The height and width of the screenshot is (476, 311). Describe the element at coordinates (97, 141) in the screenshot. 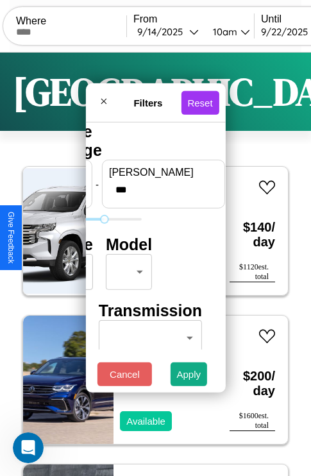

I see `h4: Price Range` at that location.